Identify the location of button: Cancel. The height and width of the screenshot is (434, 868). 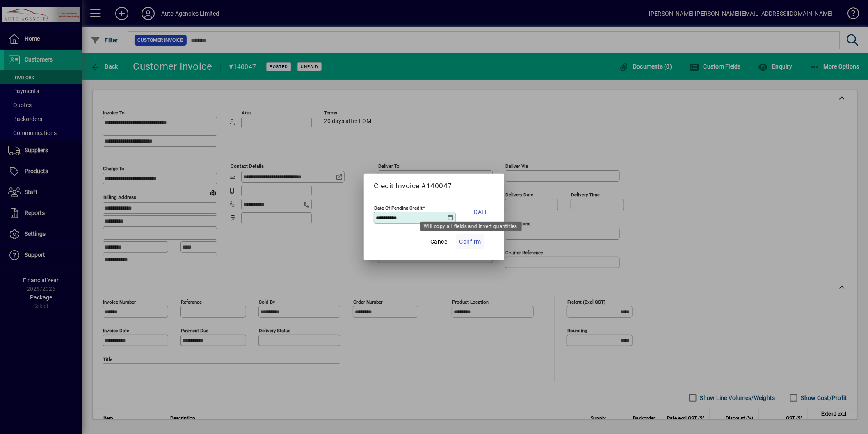
(440, 242).